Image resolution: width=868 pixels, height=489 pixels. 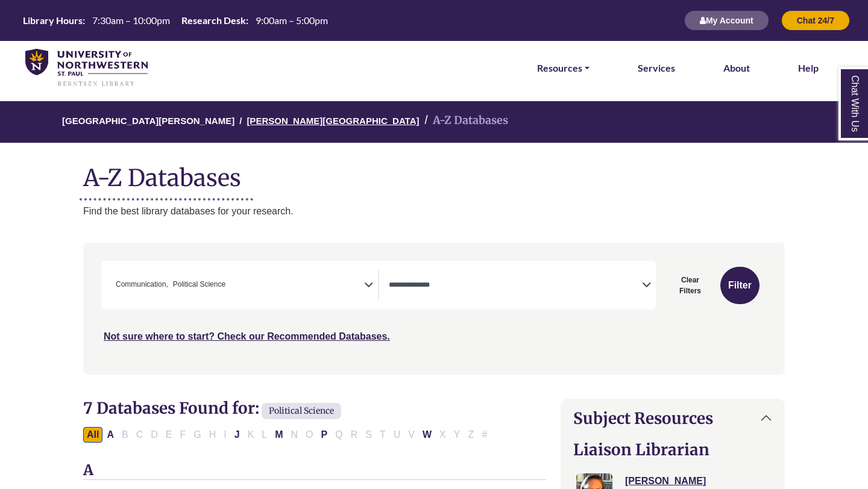 What do you see at coordinates (463, 120) in the screenshot?
I see `li: A-Z Databases` at bounding box center [463, 120].